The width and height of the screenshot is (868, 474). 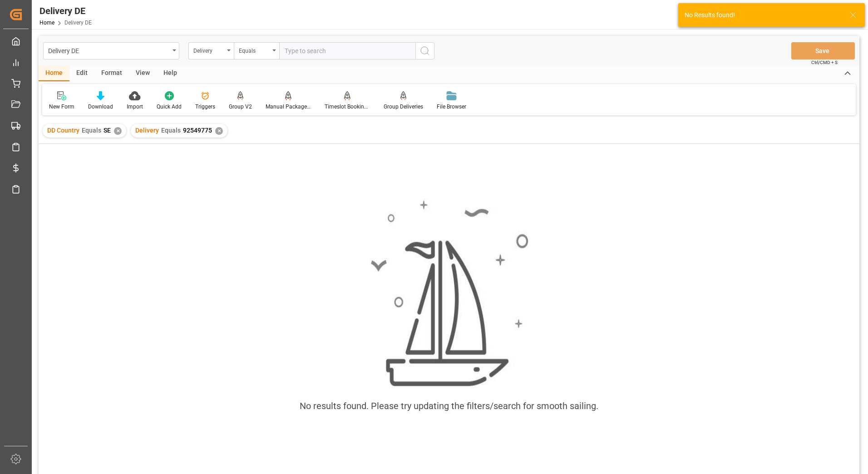 What do you see at coordinates (209, 50) in the screenshot?
I see `div: Delivery` at bounding box center [209, 50].